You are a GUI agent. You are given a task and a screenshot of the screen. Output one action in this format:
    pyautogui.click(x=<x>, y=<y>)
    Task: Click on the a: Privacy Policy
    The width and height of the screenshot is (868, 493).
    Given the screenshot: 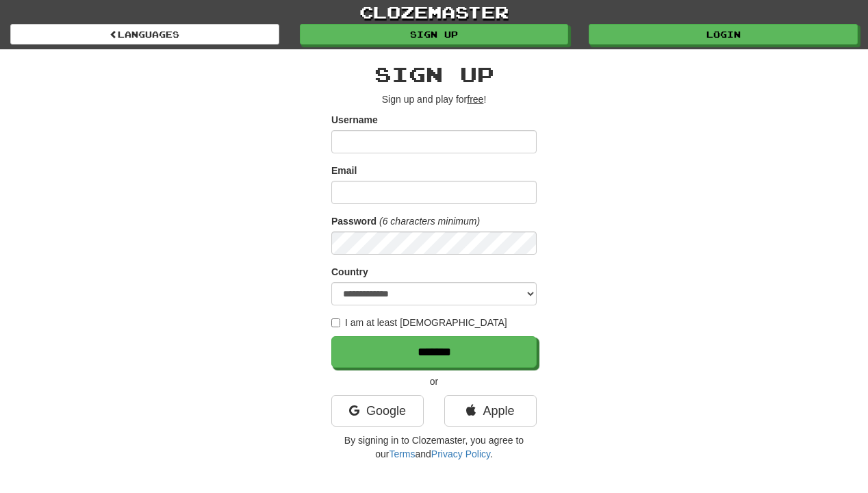 What is the action you would take?
    pyautogui.click(x=461, y=454)
    